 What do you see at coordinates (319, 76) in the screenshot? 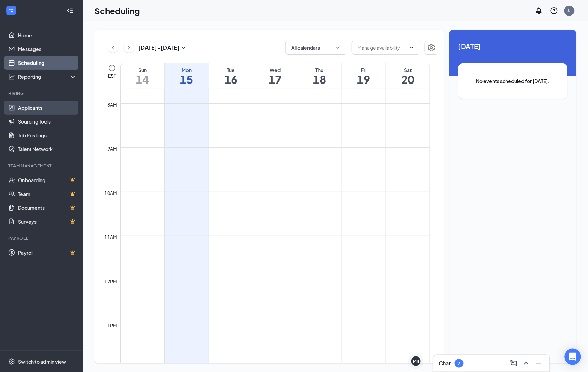
I see `a: September 18, 2025` at bounding box center [319, 76].